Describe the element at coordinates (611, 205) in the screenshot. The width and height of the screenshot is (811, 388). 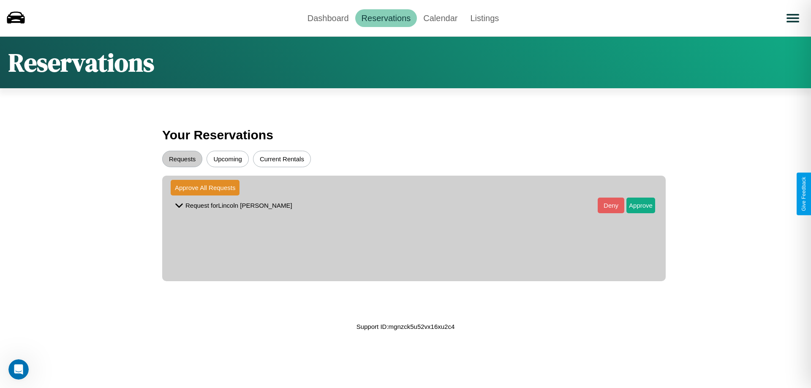
I see `button: Deny` at that location.